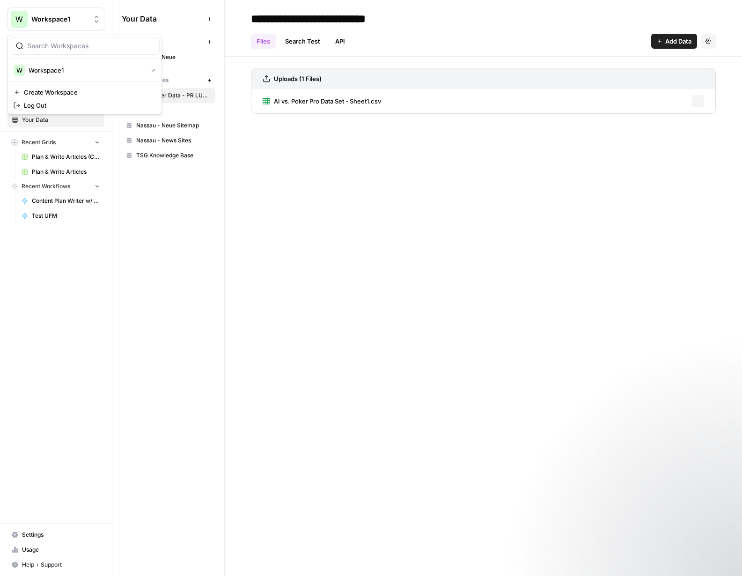 The image size is (742, 576). What do you see at coordinates (38, 142) in the screenshot?
I see `span: Recent Grids` at bounding box center [38, 142].